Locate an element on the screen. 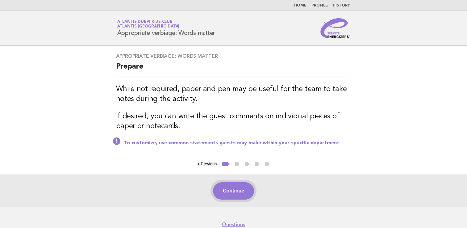 Image resolution: width=467 pixels, height=228 pixels. img: Service Energizers is located at coordinates (335, 28).